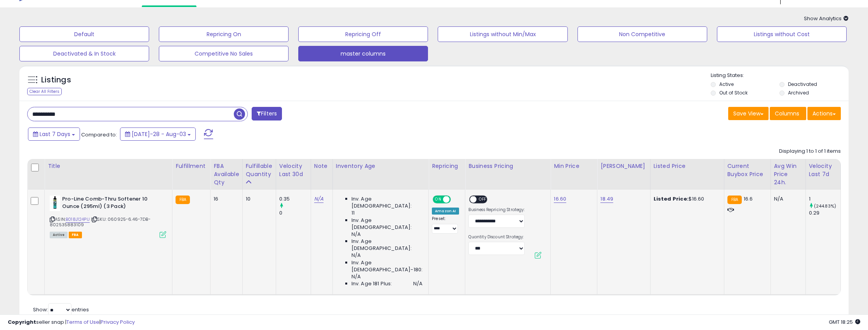  What do you see at coordinates (363, 54) in the screenshot?
I see `button: master columns` at bounding box center [363, 54].